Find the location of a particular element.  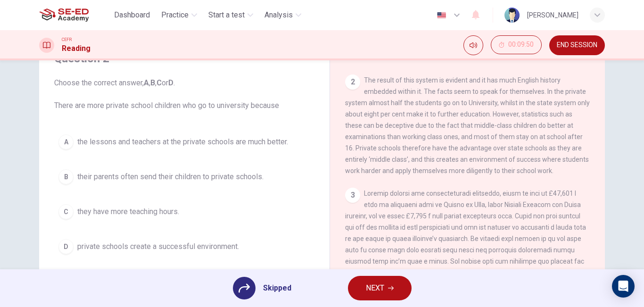

div: 3 is located at coordinates (352, 195).